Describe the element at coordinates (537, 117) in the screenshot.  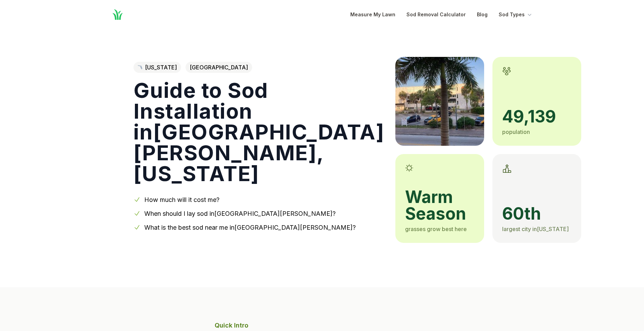
I see `span: 49,139` at that location.